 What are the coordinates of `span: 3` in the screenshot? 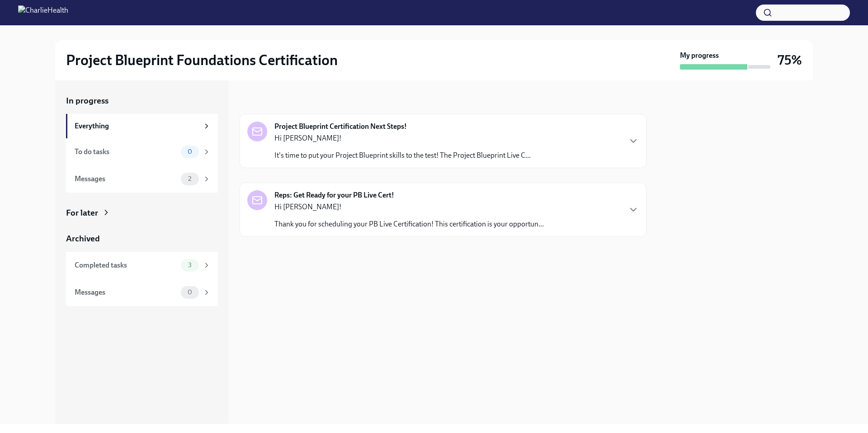 It's located at (190, 265).